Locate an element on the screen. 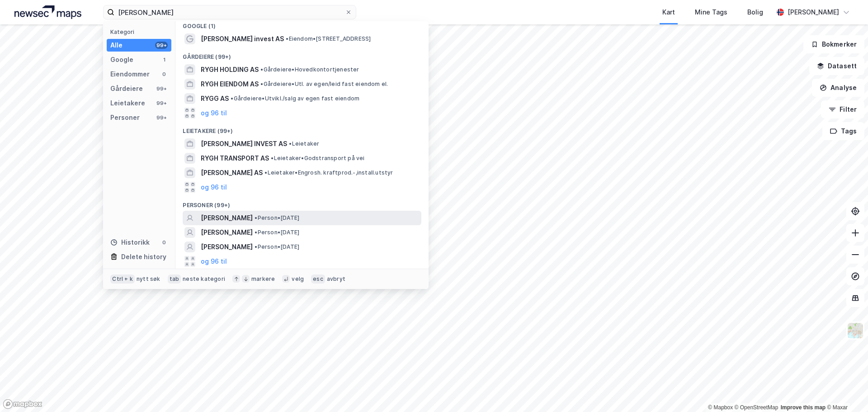 This screenshot has height=412, width=868. a: OpenStreetMap is located at coordinates (756, 407).